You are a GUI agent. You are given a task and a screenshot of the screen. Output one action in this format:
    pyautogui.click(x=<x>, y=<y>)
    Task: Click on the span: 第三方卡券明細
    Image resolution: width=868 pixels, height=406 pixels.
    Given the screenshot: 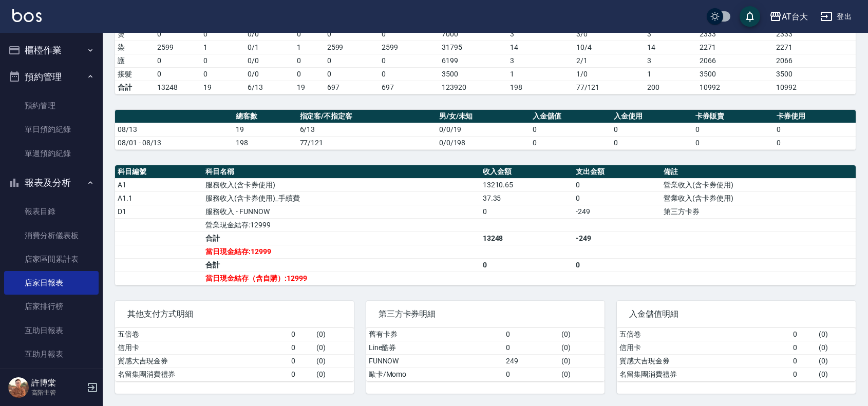 What is the action you would take?
    pyautogui.click(x=485, y=314)
    